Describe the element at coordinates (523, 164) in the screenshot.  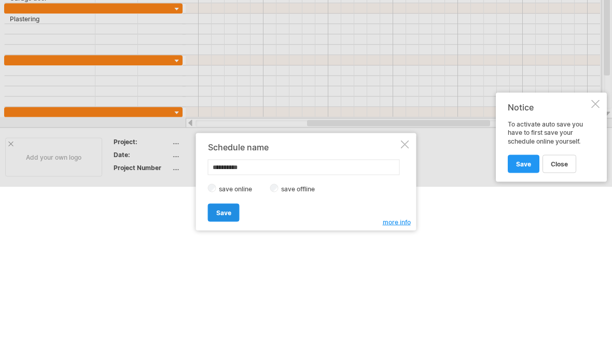
I see `a: Save` at that location.